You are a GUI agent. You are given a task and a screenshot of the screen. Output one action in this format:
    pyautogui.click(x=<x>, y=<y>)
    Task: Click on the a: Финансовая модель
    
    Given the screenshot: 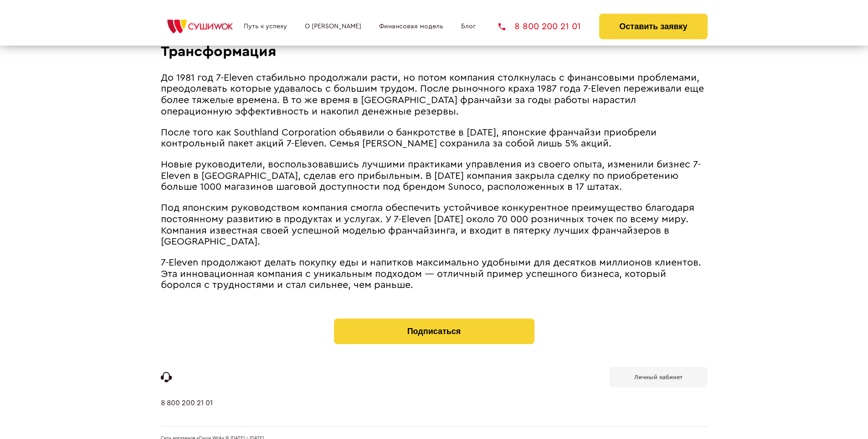 What is the action you would take?
    pyautogui.click(x=411, y=27)
    